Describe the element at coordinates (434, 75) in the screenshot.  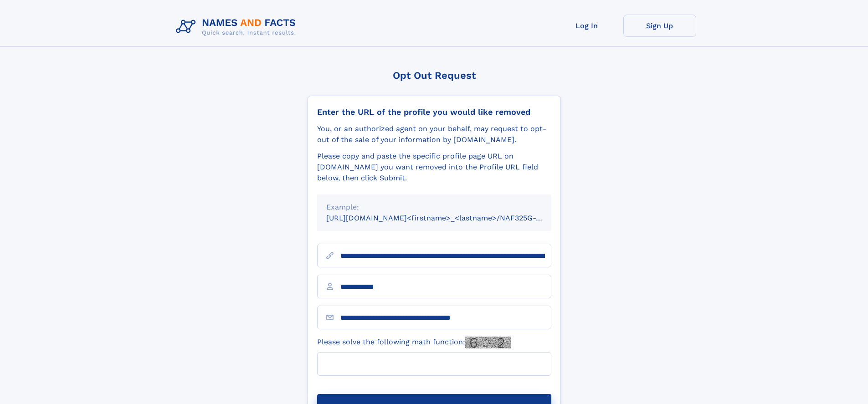
I see `div: Opt Out Request` at that location.